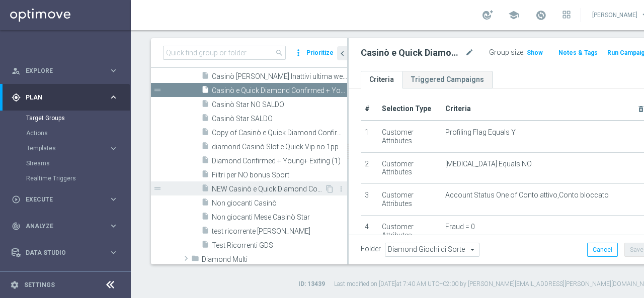  I want to click on div: Realtime Triggers, so click(78, 178).